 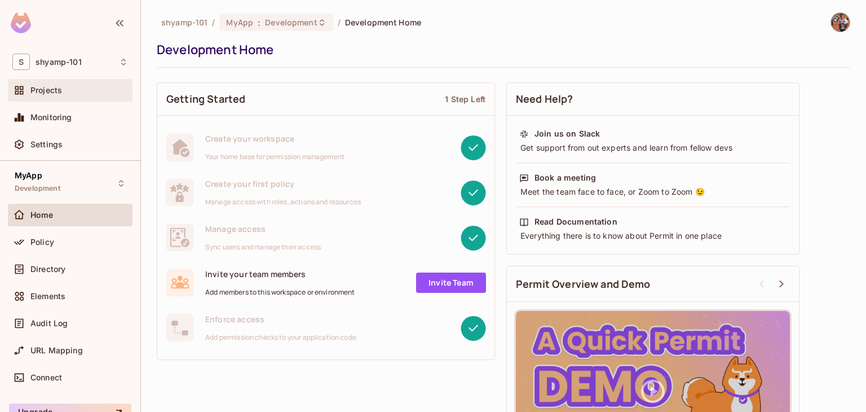 What do you see at coordinates (451, 283) in the screenshot?
I see `a: Invite Team` at bounding box center [451, 283].